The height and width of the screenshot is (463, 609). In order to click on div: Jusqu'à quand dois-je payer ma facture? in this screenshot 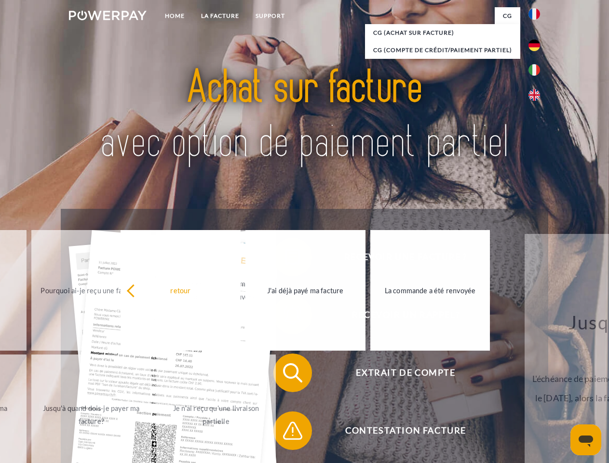, I will do `click(91, 414)`.